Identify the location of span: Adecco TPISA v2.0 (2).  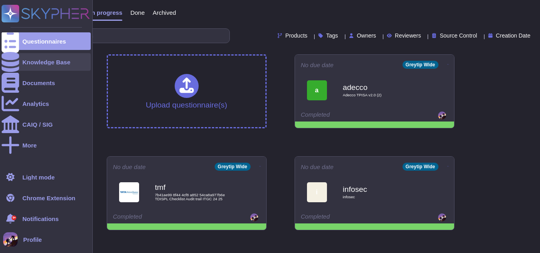
(383, 95).